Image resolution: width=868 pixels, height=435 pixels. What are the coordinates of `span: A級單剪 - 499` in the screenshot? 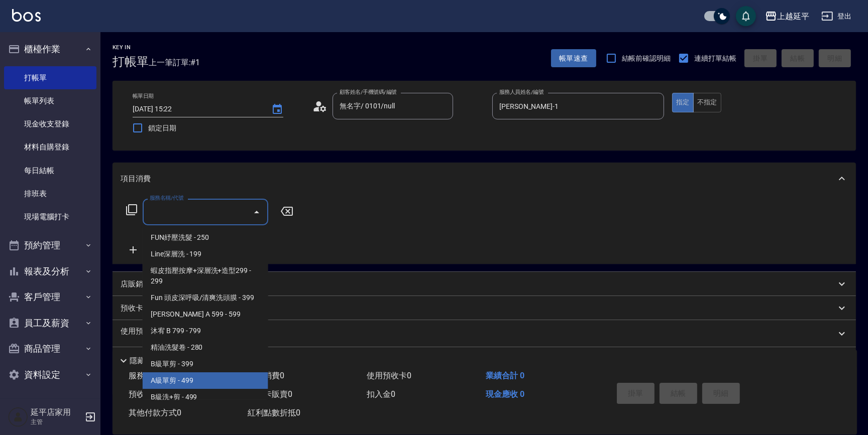 It's located at (205, 381).